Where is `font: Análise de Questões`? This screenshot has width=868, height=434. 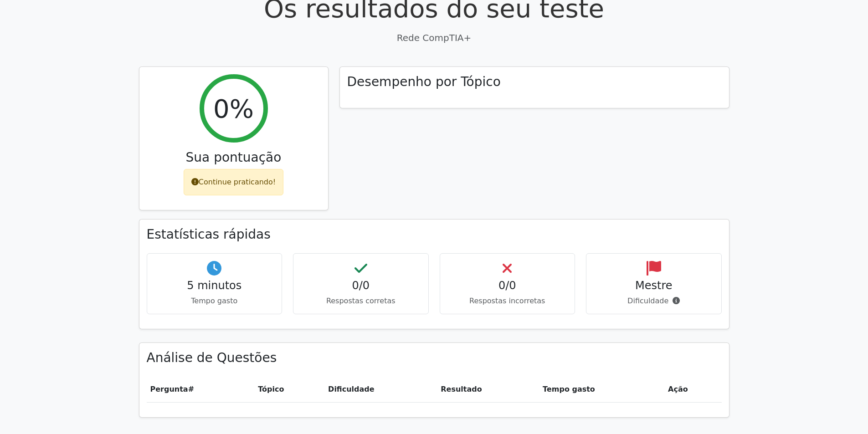
font: Análise de Questões is located at coordinates (212, 358).